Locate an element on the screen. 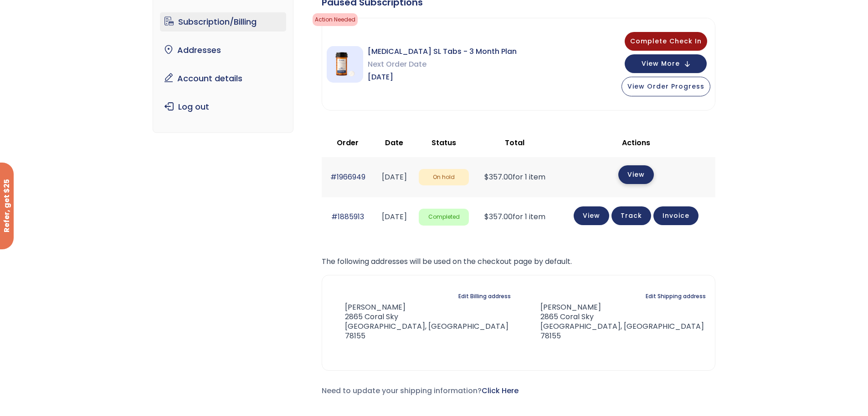 This screenshot has width=868, height=416. span: Completed is located at coordinates (443, 217).